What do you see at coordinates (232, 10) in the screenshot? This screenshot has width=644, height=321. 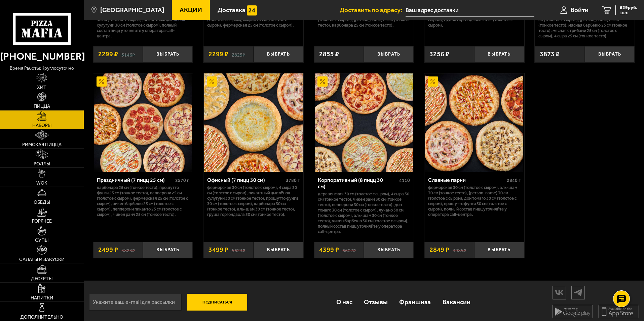 I see `span: Доставка` at bounding box center [232, 10].